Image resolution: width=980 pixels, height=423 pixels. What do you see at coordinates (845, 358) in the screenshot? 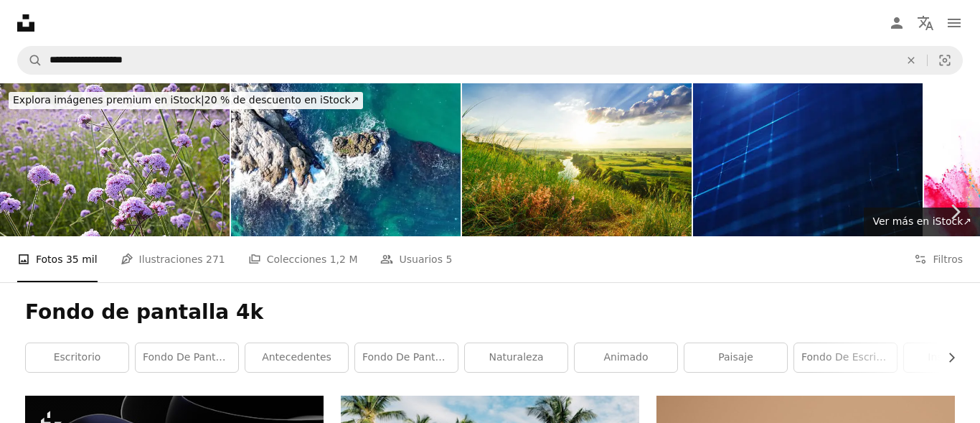
I see `a: Fondo de escritorio` at bounding box center [845, 358].